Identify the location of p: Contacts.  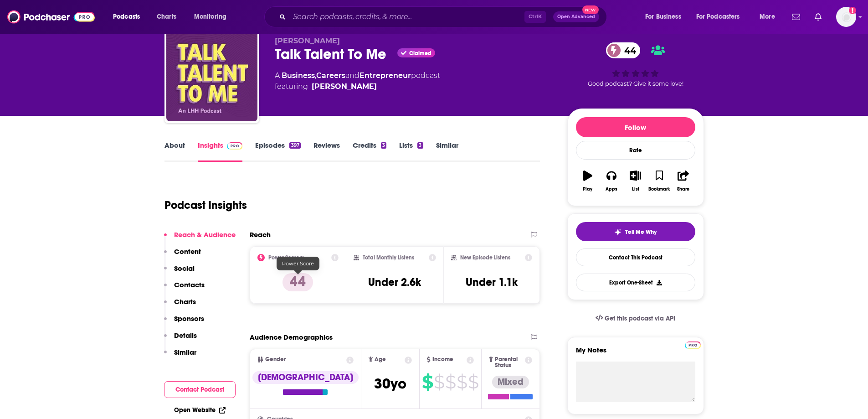
(189, 285).